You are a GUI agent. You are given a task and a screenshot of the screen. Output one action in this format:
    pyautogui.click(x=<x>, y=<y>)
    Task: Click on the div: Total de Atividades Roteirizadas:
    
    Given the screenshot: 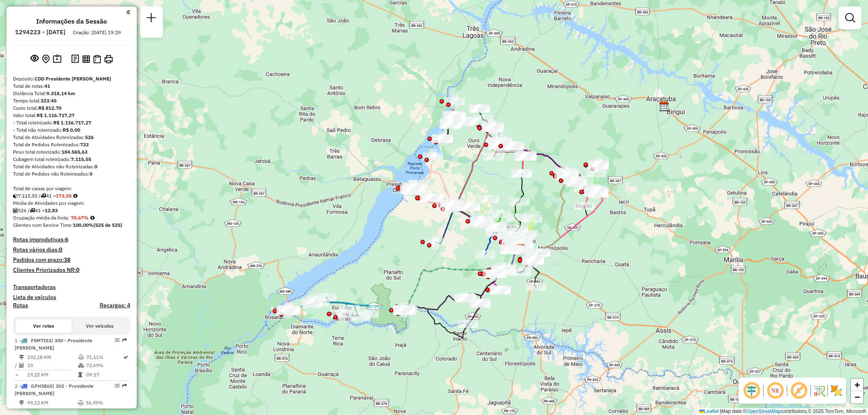 What is the action you would take?
    pyautogui.click(x=72, y=137)
    